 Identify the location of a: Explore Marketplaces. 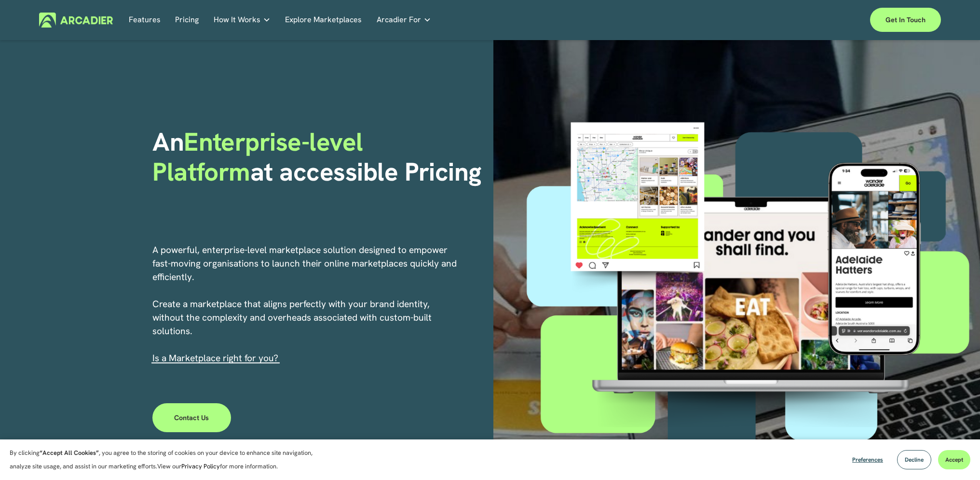
(323, 20).